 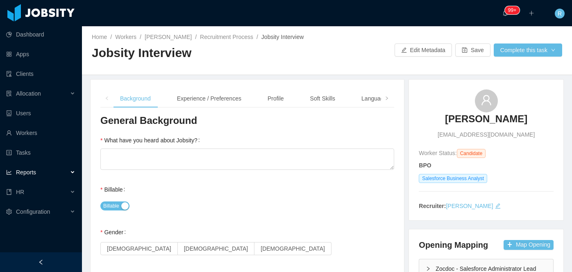 I want to click on button: Billable, so click(x=115, y=206).